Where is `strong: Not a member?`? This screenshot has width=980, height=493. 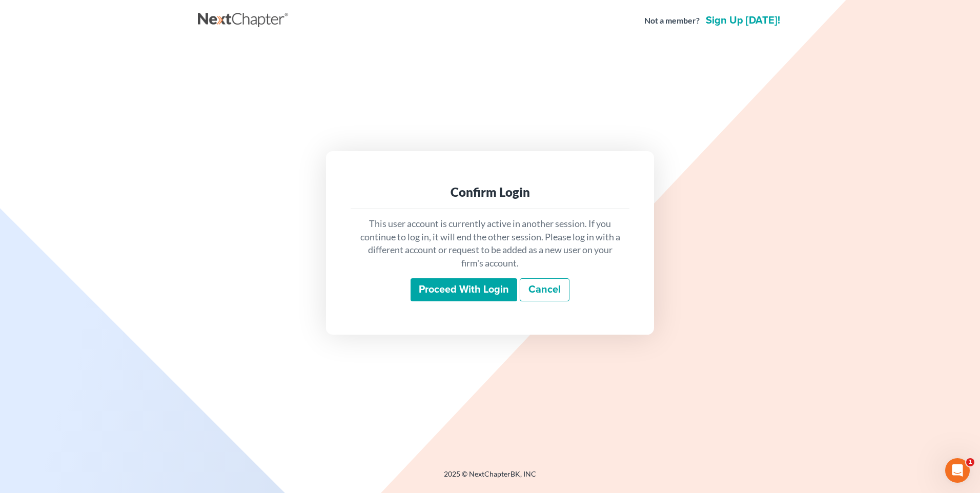 strong: Not a member? is located at coordinates (672, 21).